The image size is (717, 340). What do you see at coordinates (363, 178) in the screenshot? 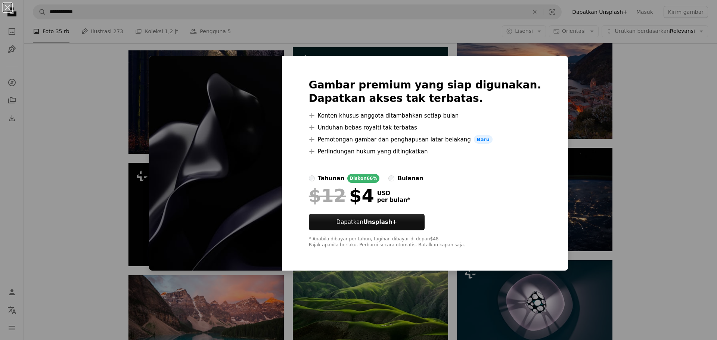
I see `div: Diskon 66%` at bounding box center [363, 178].